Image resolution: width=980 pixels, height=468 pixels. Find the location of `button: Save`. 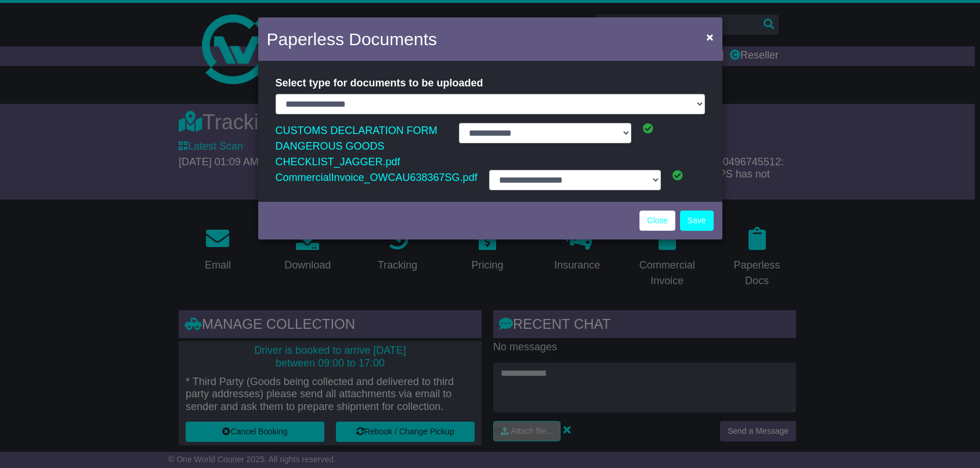

button: Save is located at coordinates (697, 221).